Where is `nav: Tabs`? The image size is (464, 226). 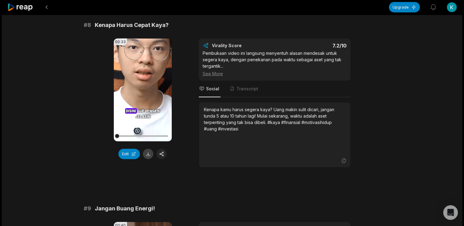 nav: Tabs is located at coordinates (275, 89).